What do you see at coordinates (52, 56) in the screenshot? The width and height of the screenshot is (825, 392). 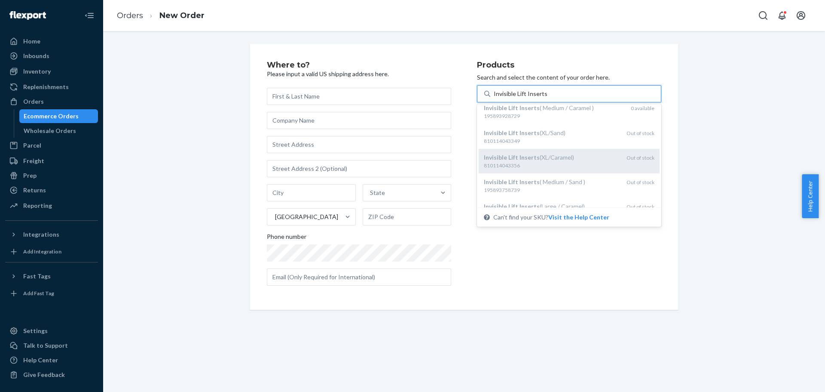 I see `a: Inbounds` at bounding box center [52, 56].